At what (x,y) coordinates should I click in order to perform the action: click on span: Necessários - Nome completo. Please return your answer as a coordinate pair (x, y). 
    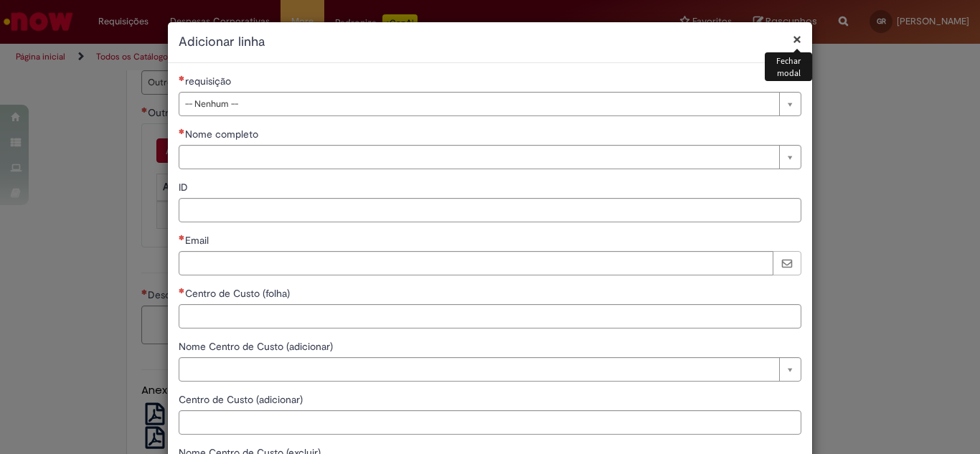
    Looking at the image, I should click on (223, 134).